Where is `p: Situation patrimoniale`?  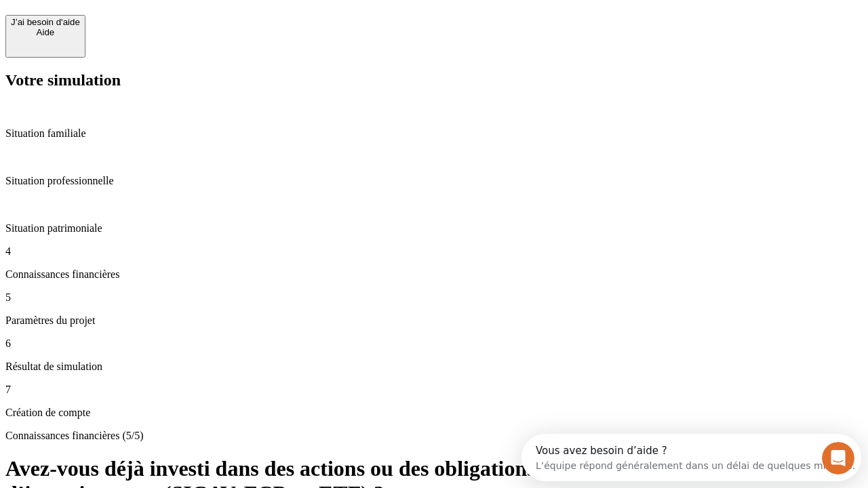 p: Situation patrimoniale is located at coordinates (434, 228).